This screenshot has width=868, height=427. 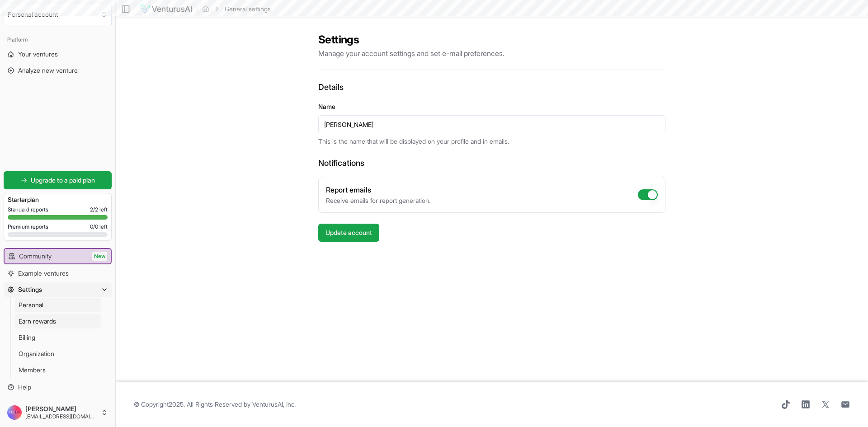 I want to click on h3: Details, so click(x=492, y=87).